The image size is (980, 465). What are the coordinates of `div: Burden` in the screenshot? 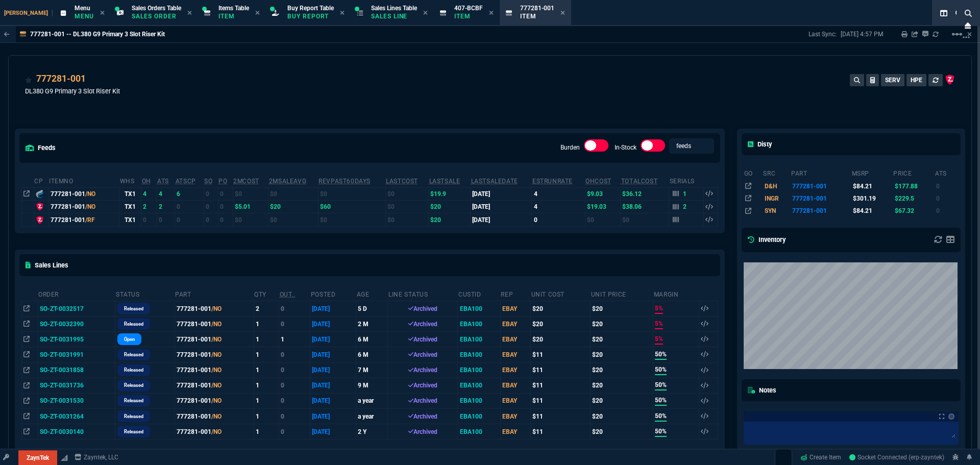 It's located at (597, 147).